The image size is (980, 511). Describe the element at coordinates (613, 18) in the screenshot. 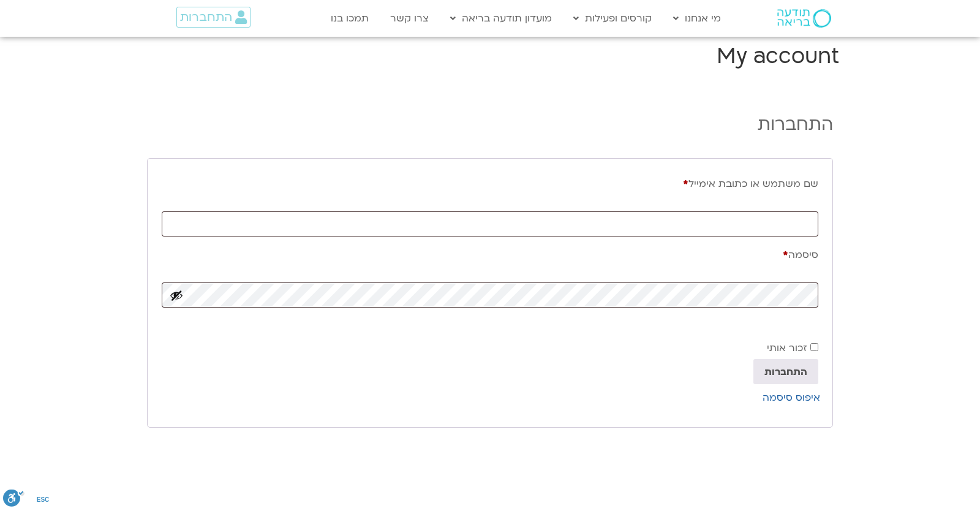

I see `a: קורסים ופעילות` at that location.